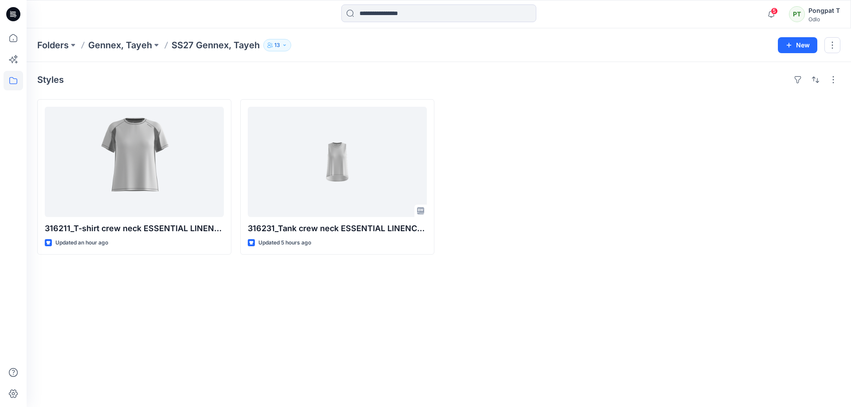 The image size is (851, 407). I want to click on p: 13, so click(277, 45).